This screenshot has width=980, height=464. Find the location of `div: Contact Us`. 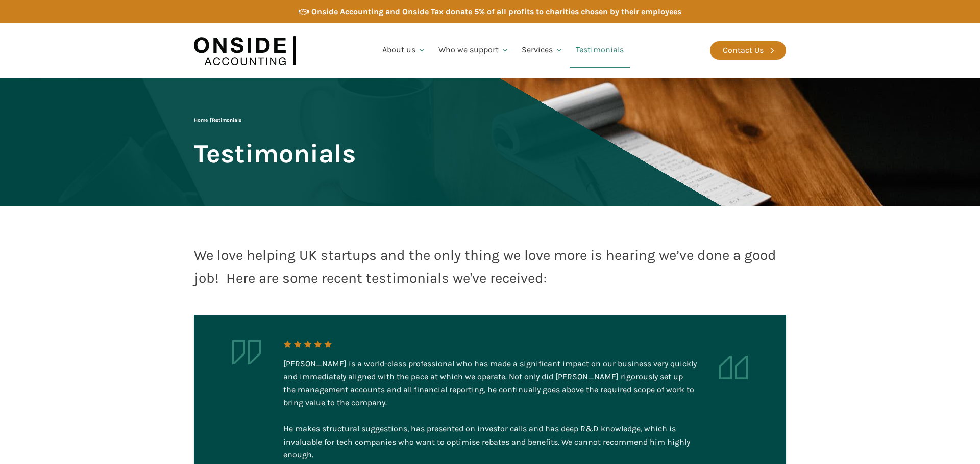

div: Contact Us is located at coordinates (743, 50).